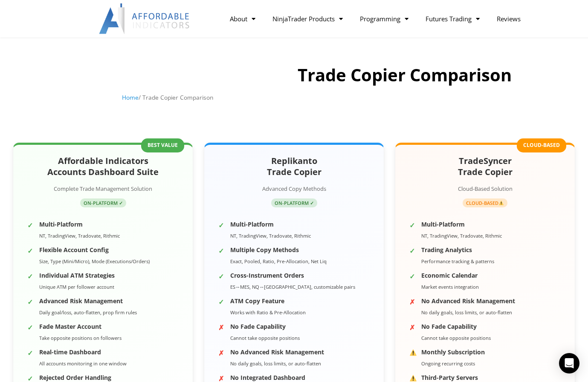 Image resolution: width=588 pixels, height=382 pixels. I want to click on p: Advanced Copy Methods, so click(294, 189).